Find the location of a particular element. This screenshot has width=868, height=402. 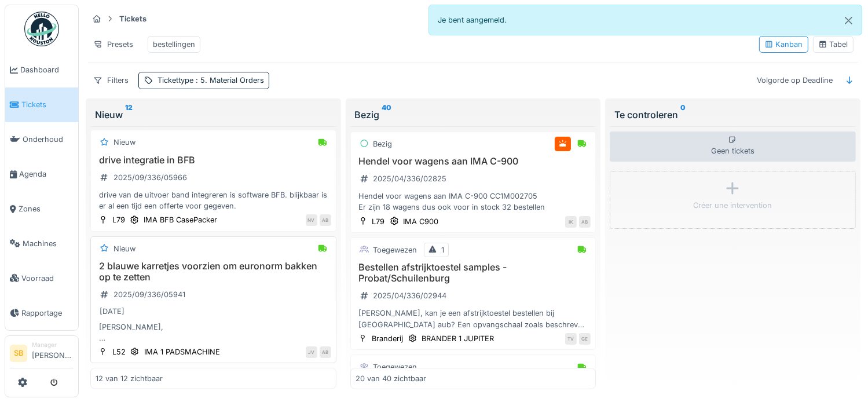

div: Filters is located at coordinates (110, 80).